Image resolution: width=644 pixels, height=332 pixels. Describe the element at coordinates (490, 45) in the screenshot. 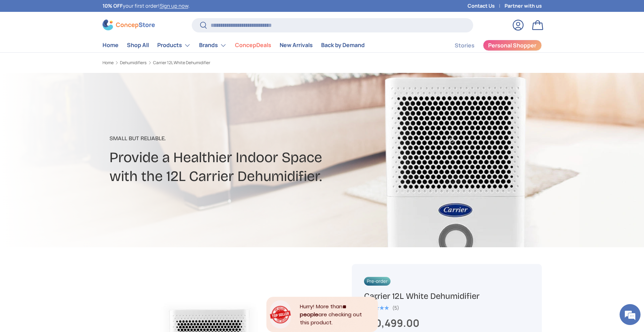

I see `nav: Secondary` at that location.